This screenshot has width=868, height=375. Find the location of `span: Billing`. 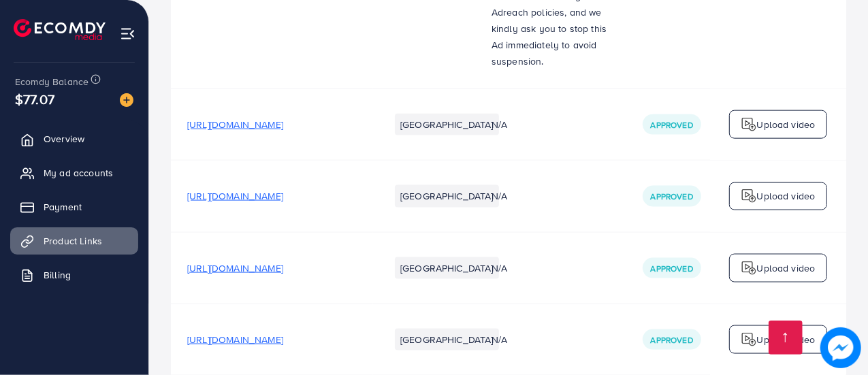

span: Billing is located at coordinates (57, 275).